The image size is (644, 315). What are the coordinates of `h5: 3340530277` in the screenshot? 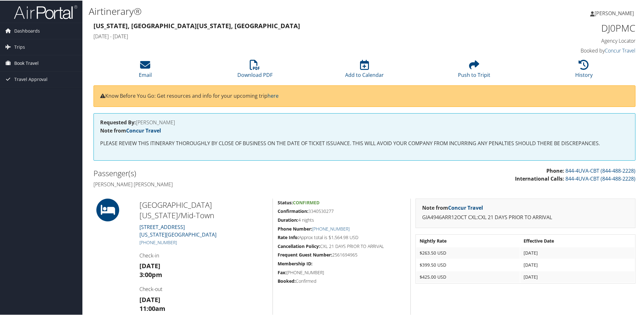 It's located at (342, 211).